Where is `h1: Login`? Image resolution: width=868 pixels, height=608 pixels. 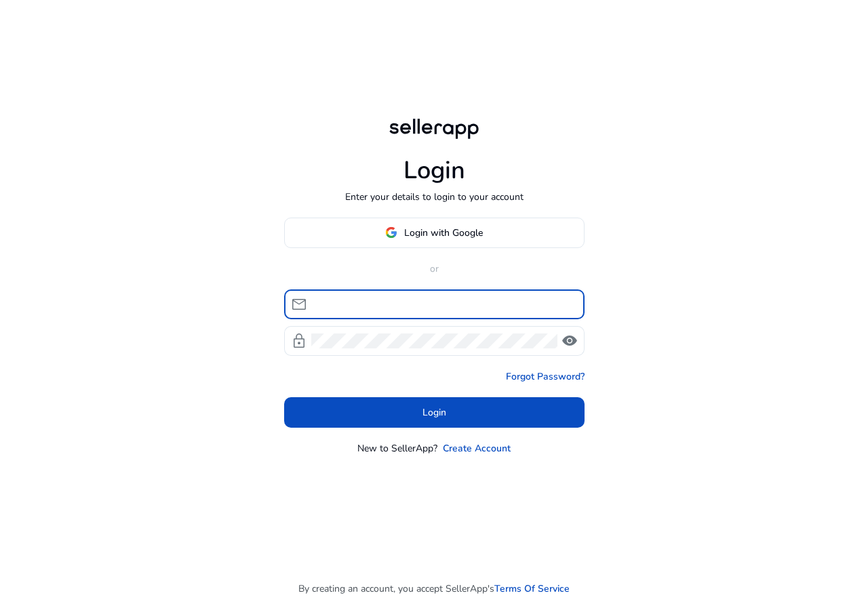
h1: Login is located at coordinates (434, 170).